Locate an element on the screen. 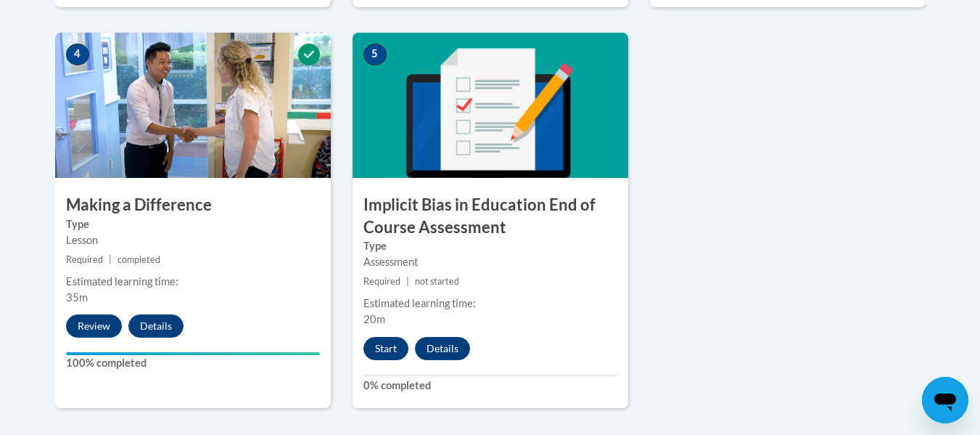 This screenshot has width=980, height=435. h3: Making a Difference is located at coordinates (193, 205).